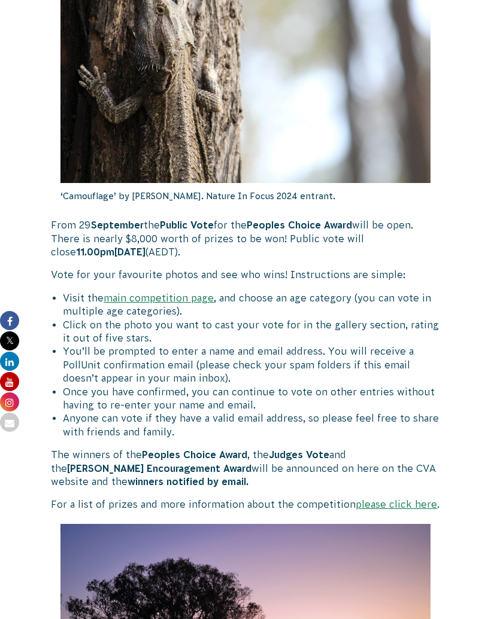 The height and width of the screenshot is (619, 491). I want to click on strong: Public Vote, so click(187, 225).